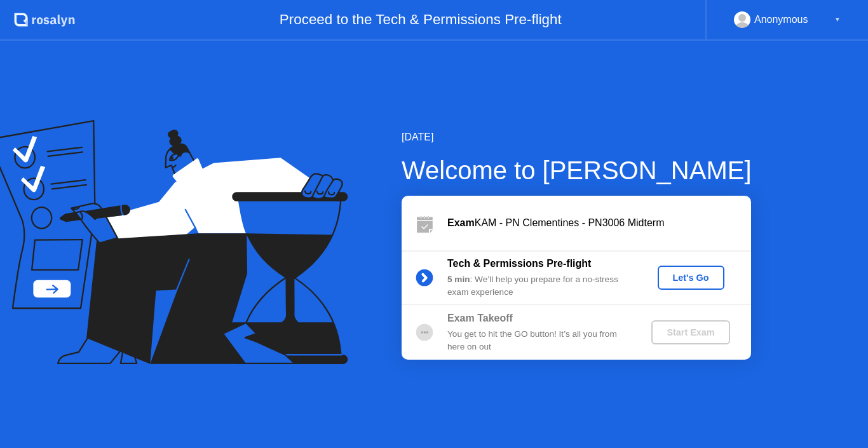 The height and width of the screenshot is (448, 868). What do you see at coordinates (519, 263) in the screenshot?
I see `b: Tech & Permissions Pre-flight` at bounding box center [519, 263].